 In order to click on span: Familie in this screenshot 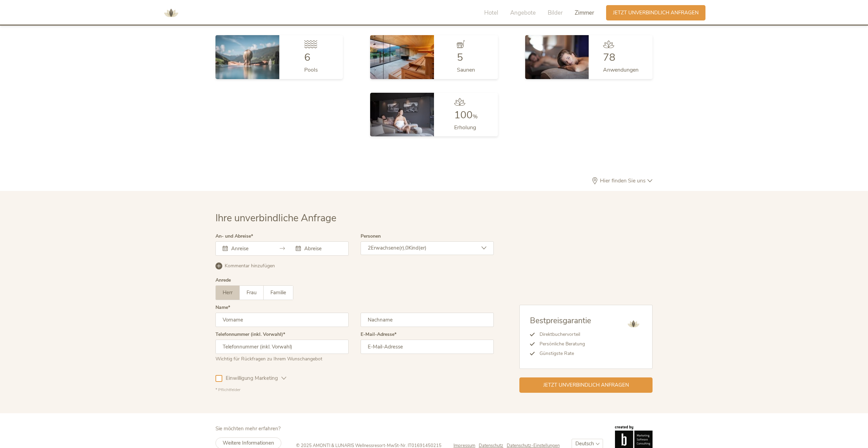, I will do `click(278, 293)`.